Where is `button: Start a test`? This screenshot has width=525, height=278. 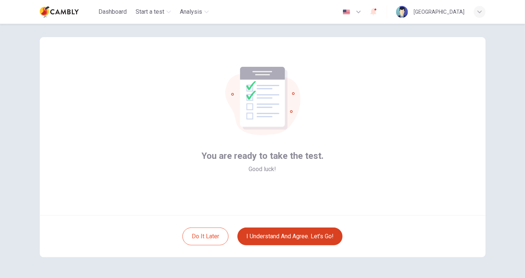
button: Start a test is located at coordinates (153, 12).